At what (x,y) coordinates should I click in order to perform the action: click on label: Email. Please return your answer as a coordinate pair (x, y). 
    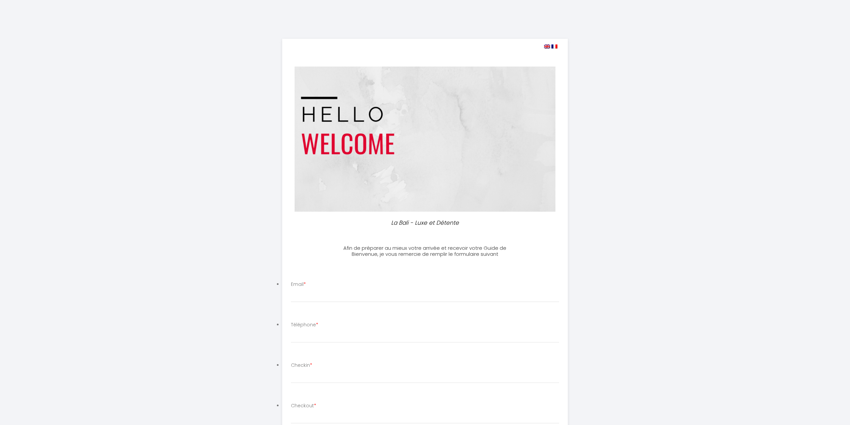
    Looking at the image, I should click on (298, 284).